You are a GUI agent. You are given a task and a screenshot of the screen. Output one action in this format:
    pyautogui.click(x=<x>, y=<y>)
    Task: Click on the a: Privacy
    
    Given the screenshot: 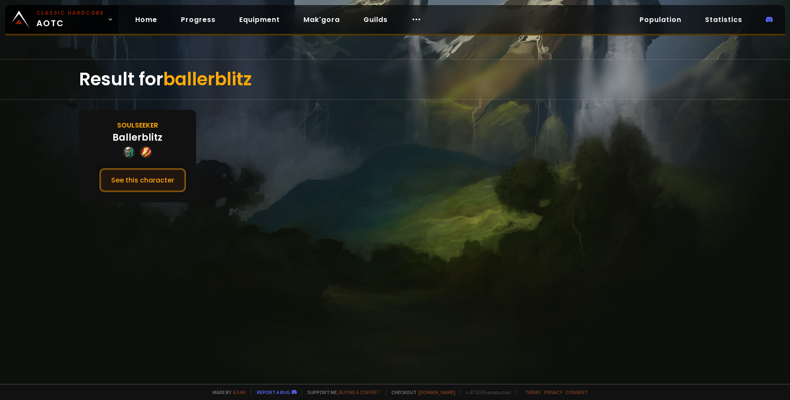 What is the action you would take?
    pyautogui.click(x=553, y=392)
    